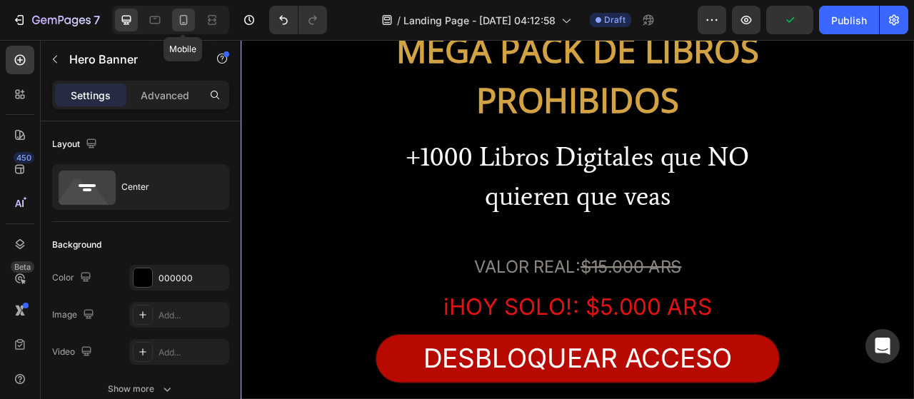 The width and height of the screenshot is (914, 399). What do you see at coordinates (192, 279) in the screenshot?
I see `div: 000000` at bounding box center [192, 279].